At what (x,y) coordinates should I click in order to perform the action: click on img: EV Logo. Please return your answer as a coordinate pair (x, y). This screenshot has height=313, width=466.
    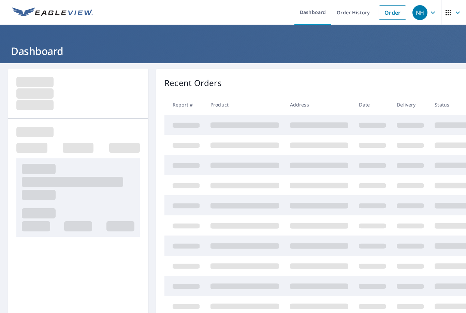
    Looking at the image, I should click on (53, 13).